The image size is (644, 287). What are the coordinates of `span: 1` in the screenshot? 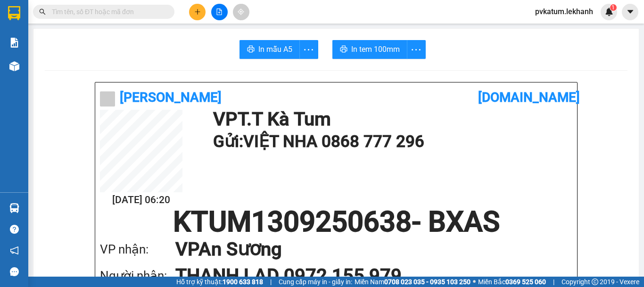 It's located at (613, 7).